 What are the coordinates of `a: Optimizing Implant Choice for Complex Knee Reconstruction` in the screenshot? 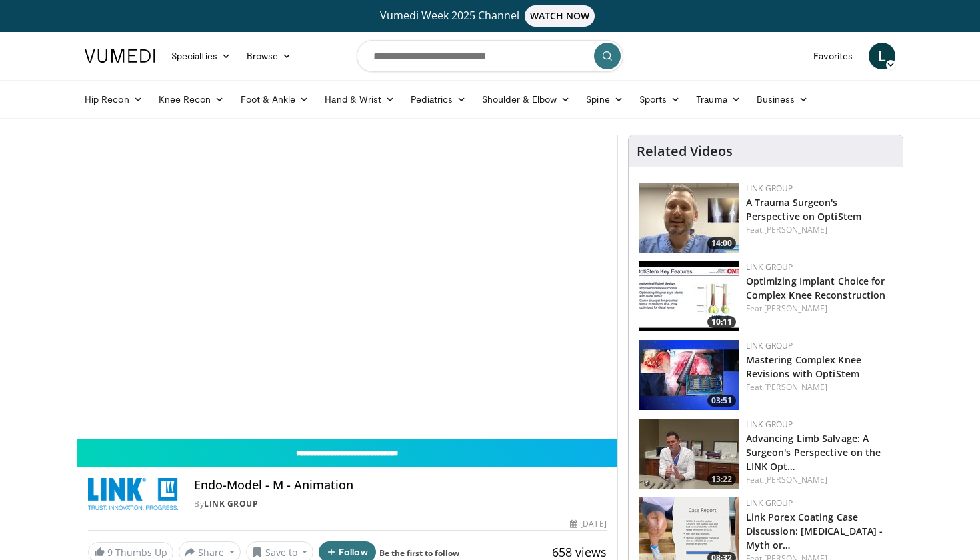 It's located at (815, 288).